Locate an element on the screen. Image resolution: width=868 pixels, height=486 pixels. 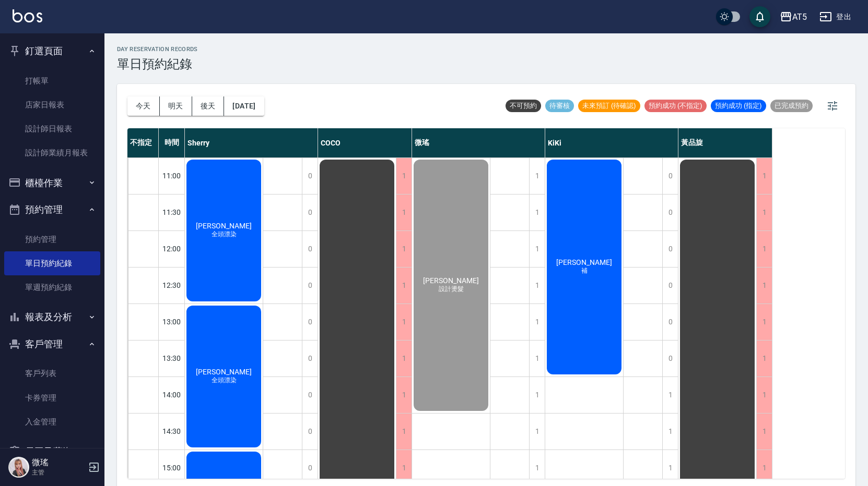
div: 11:00 is located at coordinates (172, 175).